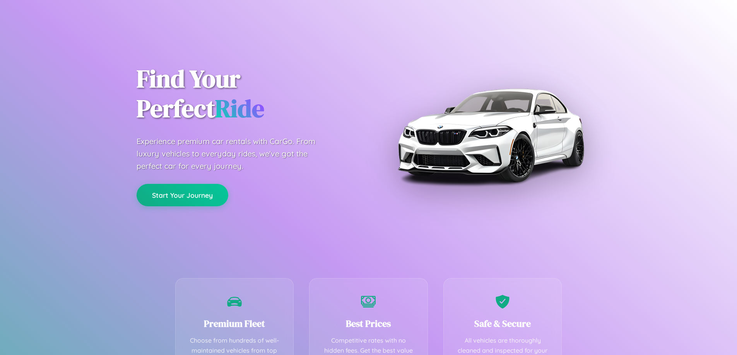 This screenshot has width=737, height=355. What do you see at coordinates (247, 94) in the screenshot?
I see `h1: Find Your Perfect` at bounding box center [247, 94].